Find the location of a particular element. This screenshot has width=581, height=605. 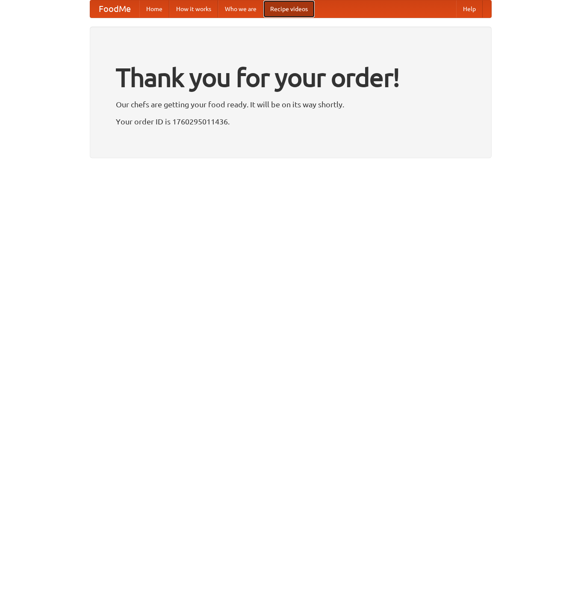

a: FoodMe is located at coordinates (115, 9).